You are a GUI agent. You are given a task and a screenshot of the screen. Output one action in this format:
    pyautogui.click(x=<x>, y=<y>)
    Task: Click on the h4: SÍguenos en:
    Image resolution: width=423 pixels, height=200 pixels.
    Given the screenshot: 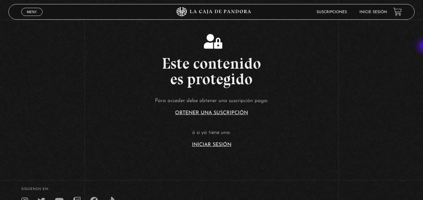 What is the action you would take?
    pyautogui.click(x=211, y=190)
    